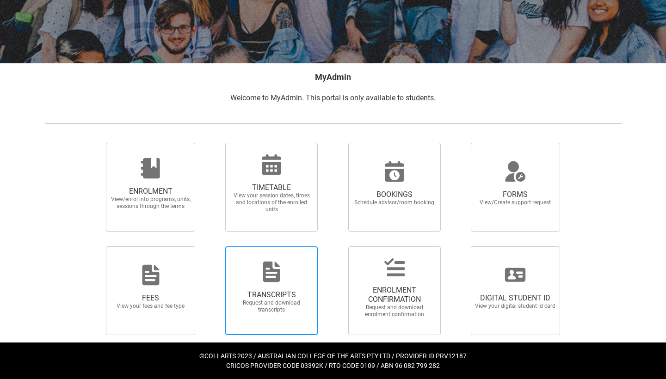 The width and height of the screenshot is (666, 379). Describe the element at coordinates (395, 295) in the screenshot. I see `span: ENROLMENT CONFIRMATION` at that location.